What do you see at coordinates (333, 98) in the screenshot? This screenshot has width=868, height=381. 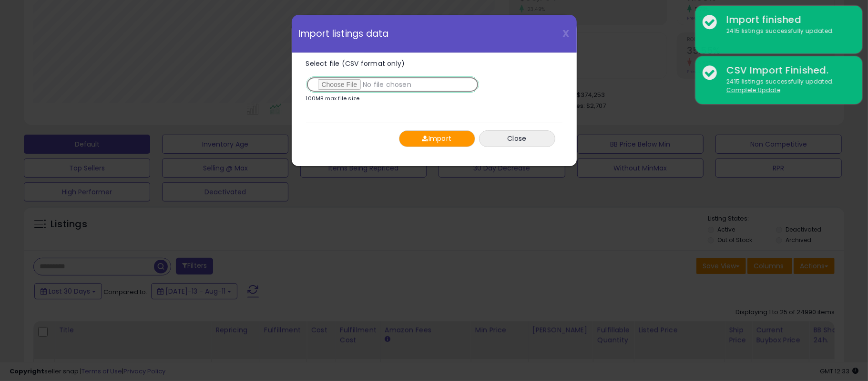 I see `p: 100MB max file size` at bounding box center [333, 98].